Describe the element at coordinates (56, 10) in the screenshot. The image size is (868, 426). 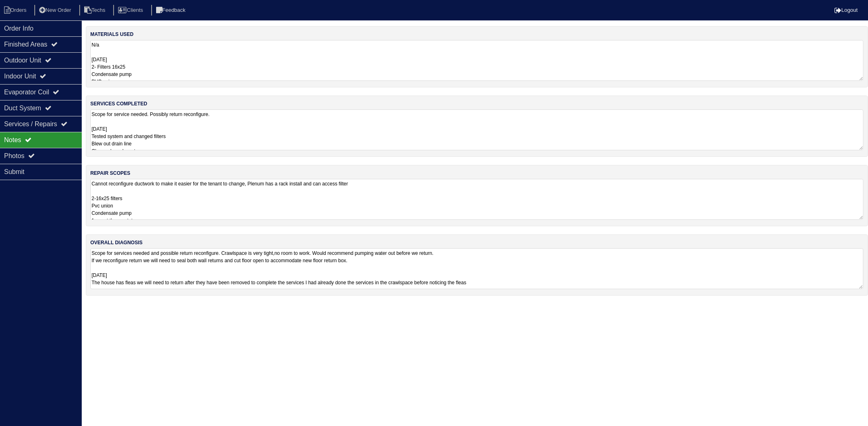
I see `a: New Order` at that location.